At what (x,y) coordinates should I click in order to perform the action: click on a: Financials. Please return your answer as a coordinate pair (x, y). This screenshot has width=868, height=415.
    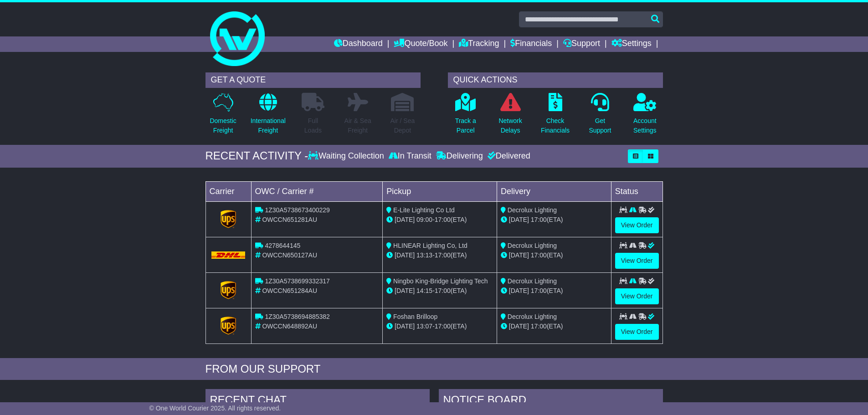
    Looking at the image, I should click on (531, 44).